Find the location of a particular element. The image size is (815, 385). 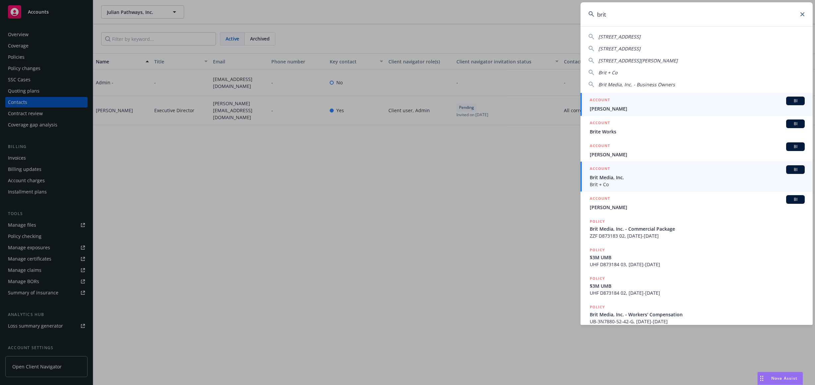

button: Nova Assist is located at coordinates (781, 378).